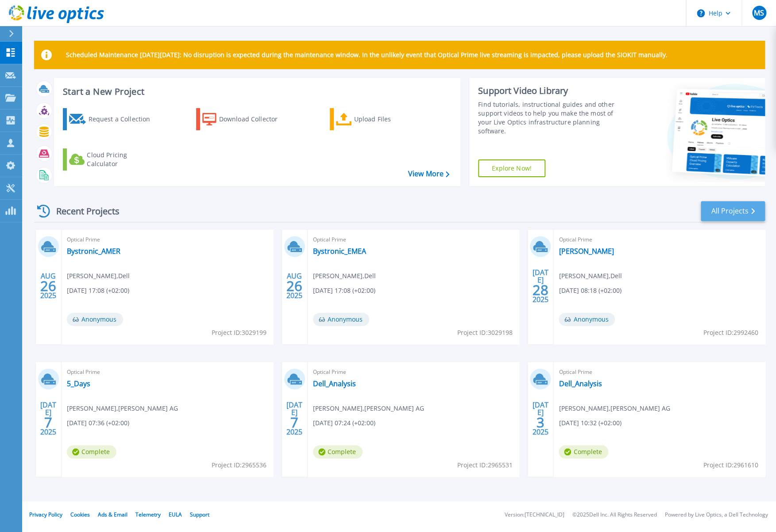 The width and height of the screenshot is (776, 532). What do you see at coordinates (379, 119) in the screenshot?
I see `a: Upload Files` at bounding box center [379, 119].